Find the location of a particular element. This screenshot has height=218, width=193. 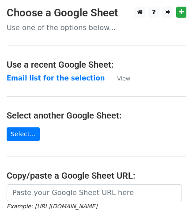

strong: Email list for the selection is located at coordinates (56, 78).